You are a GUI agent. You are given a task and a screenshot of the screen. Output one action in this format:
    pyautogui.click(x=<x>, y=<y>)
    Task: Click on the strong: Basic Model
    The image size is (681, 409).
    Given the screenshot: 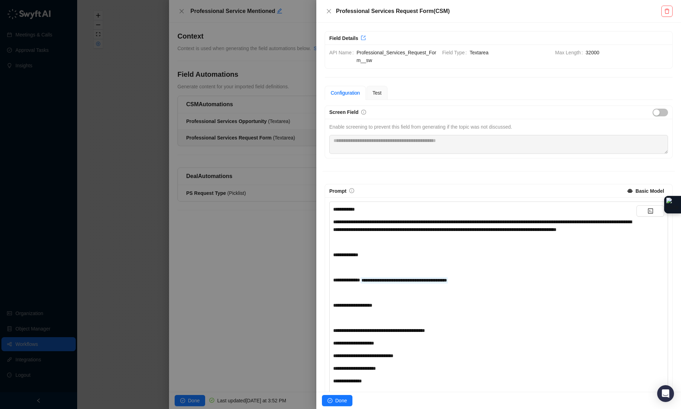 What is the action you would take?
    pyautogui.click(x=649, y=191)
    